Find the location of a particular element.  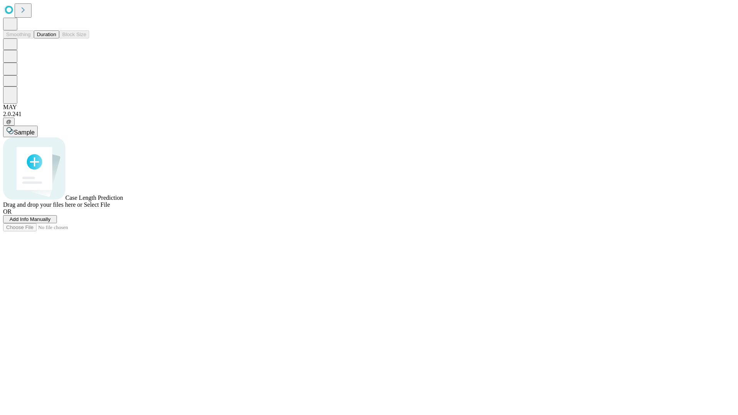

div: 2.0.241 is located at coordinates (369, 114).